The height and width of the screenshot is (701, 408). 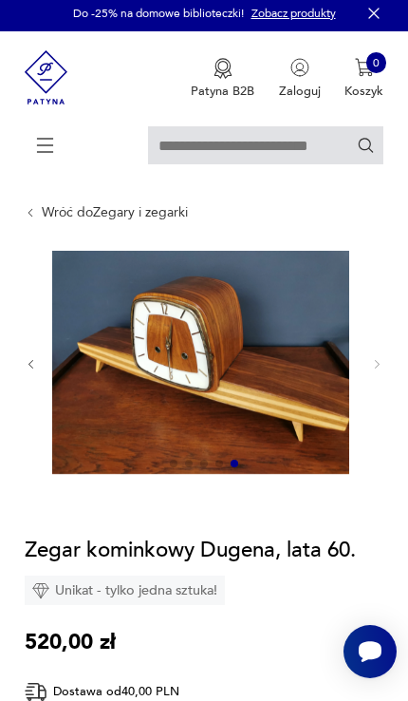 What do you see at coordinates (366, 144) in the screenshot?
I see `button: Szukaj` at bounding box center [366, 144].